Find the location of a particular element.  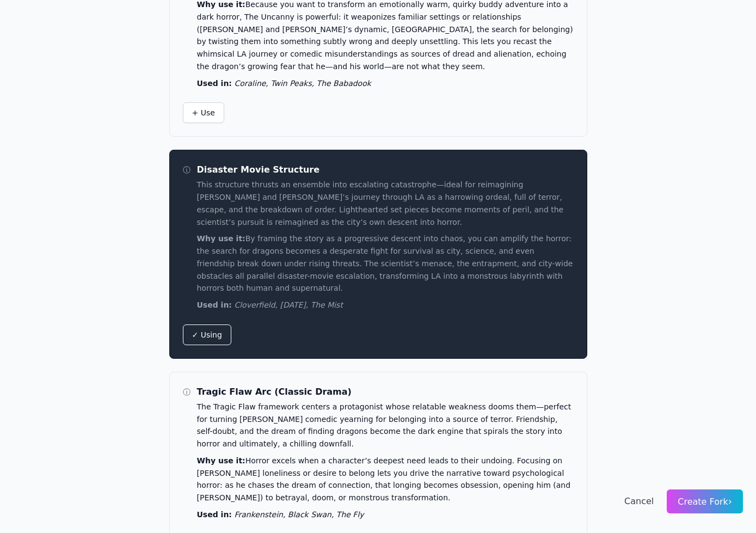

p: By framing the story as a progressive descent into chaos, you can amplify the horror: the search ... is located at coordinates (385, 264).